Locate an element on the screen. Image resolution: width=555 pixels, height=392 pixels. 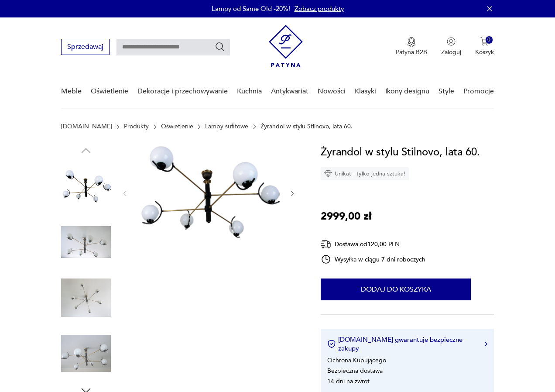
a: Kuchnia is located at coordinates (249, 91).